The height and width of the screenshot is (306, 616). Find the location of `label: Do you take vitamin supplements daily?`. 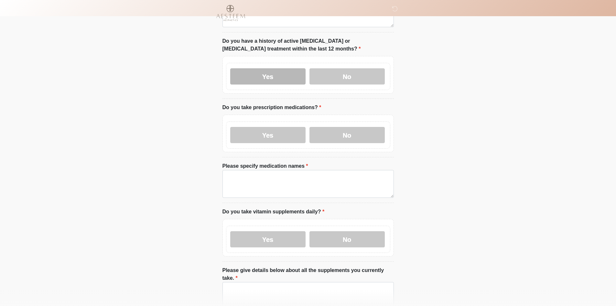

label: Do you take vitamin supplements daily? is located at coordinates (274, 212).